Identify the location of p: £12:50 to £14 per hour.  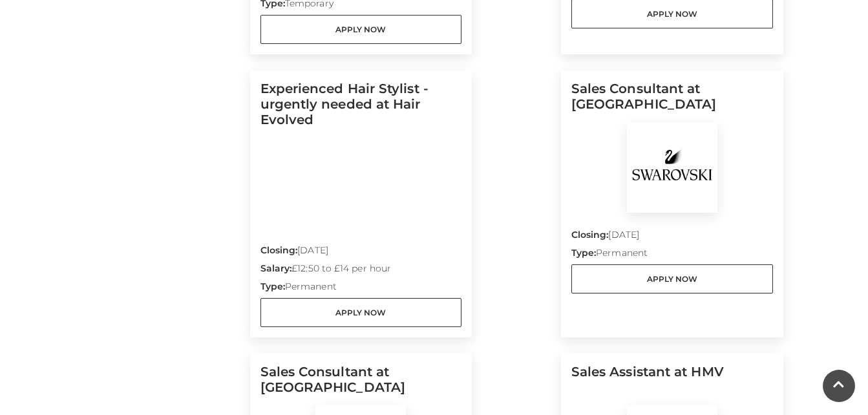
(361, 271).